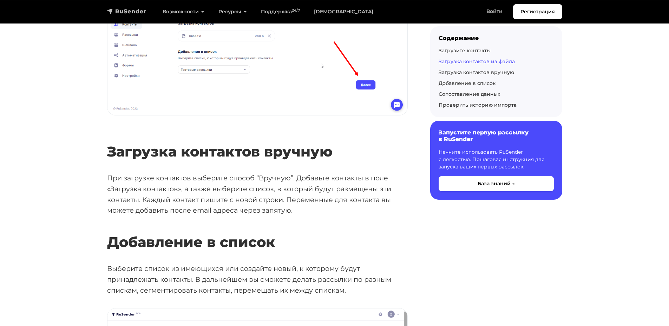 The height and width of the screenshot is (326, 669). What do you see at coordinates (470, 94) in the screenshot?
I see `a: Сопоставление данных` at bounding box center [470, 94].